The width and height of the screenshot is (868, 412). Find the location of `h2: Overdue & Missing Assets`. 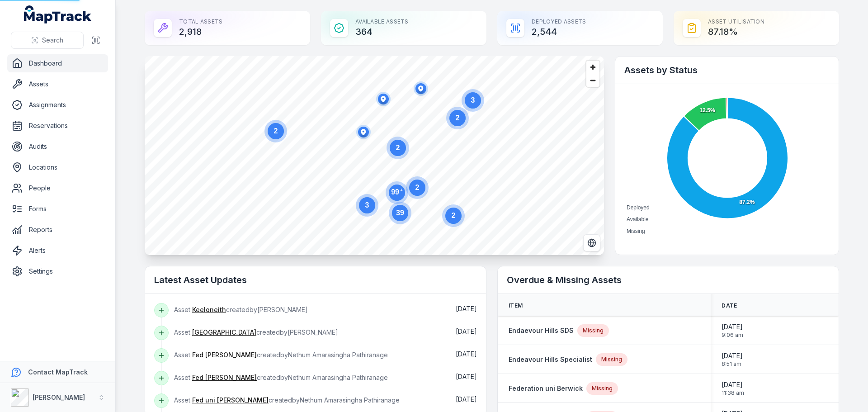

h2: Overdue & Missing Assets is located at coordinates (668, 280).